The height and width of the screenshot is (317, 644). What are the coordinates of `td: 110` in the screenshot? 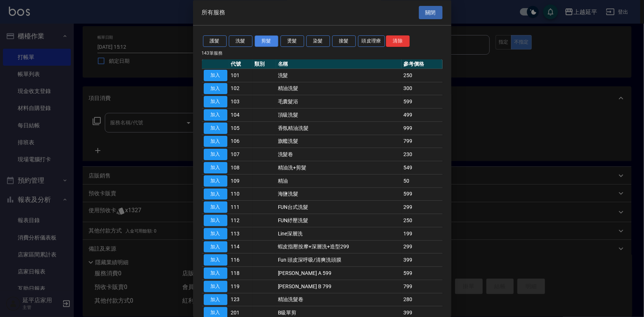 It's located at (241, 194).